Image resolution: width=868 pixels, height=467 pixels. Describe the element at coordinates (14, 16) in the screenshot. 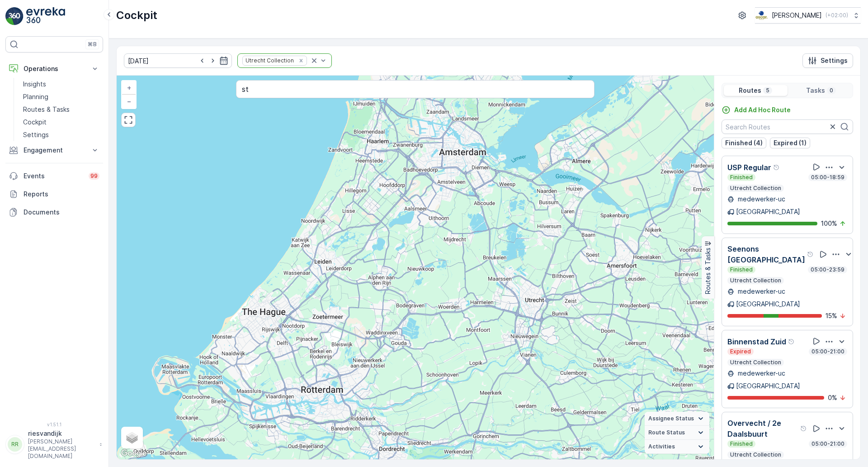

I see `img: logo` at that location.